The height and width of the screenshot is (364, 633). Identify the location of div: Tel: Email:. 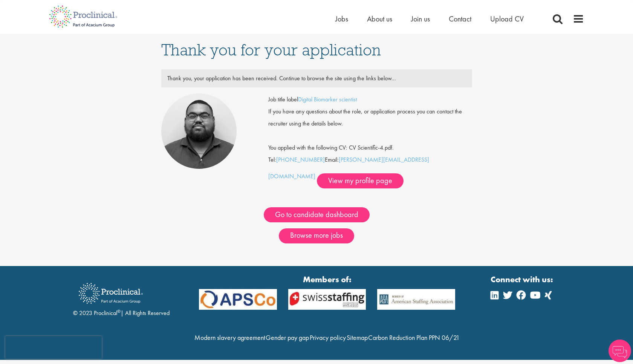
(370, 141).